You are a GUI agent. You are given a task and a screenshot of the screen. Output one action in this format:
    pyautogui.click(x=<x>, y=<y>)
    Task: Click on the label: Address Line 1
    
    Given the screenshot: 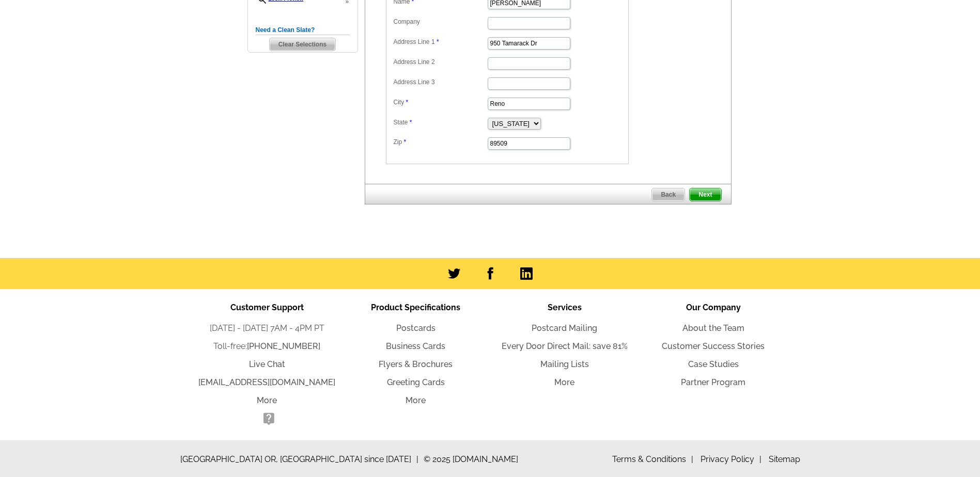 What is the action you would take?
    pyautogui.click(x=440, y=42)
    